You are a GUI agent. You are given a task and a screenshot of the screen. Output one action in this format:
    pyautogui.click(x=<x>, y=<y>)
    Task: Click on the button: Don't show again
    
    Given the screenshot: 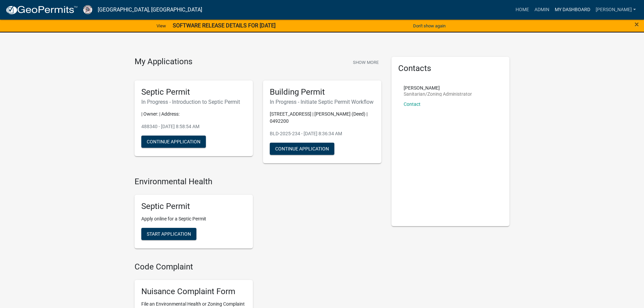 What is the action you would take?
    pyautogui.click(x=429, y=26)
    